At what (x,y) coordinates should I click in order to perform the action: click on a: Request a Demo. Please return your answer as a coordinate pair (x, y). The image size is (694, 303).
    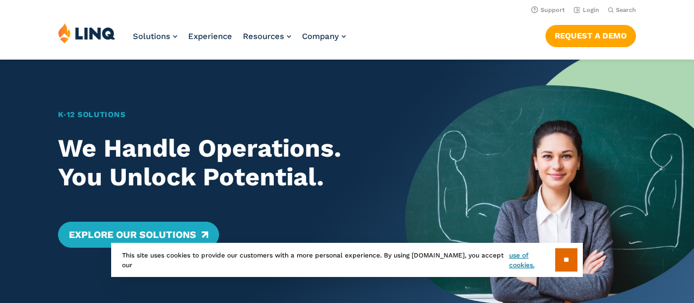
    Looking at the image, I should click on (591, 36).